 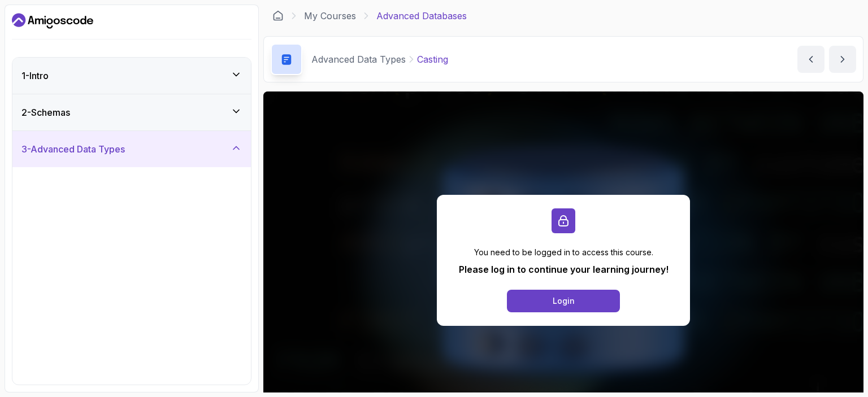 What do you see at coordinates (132, 149) in the screenshot?
I see `button: 3-Advanced Data Types` at bounding box center [132, 149].